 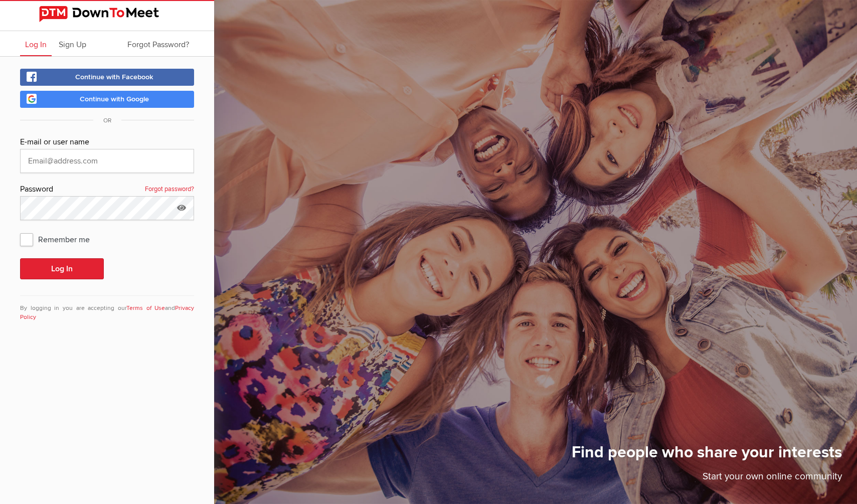 What do you see at coordinates (107, 99) in the screenshot?
I see `a: Continue with Google` at bounding box center [107, 99].